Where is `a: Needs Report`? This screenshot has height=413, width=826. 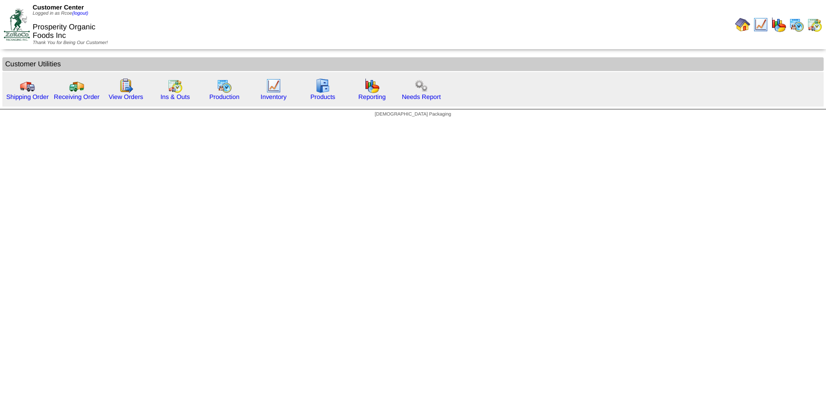
a: Needs Report is located at coordinates (421, 97).